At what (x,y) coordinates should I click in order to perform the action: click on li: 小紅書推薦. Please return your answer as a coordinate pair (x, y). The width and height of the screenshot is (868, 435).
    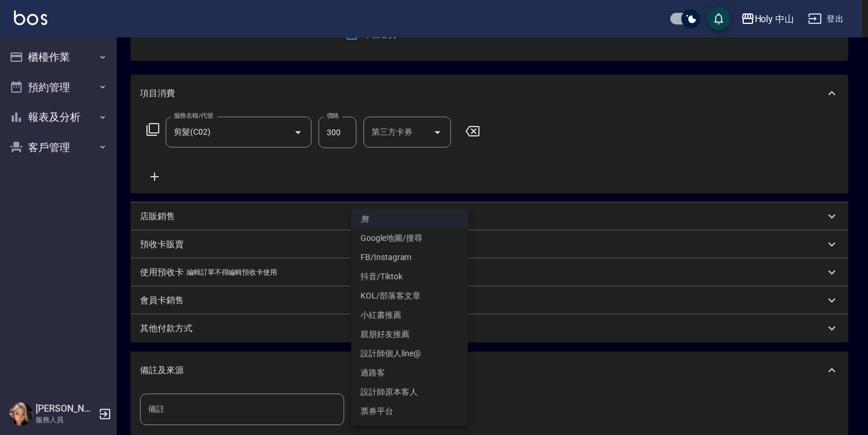
    Looking at the image, I should click on (409, 315).